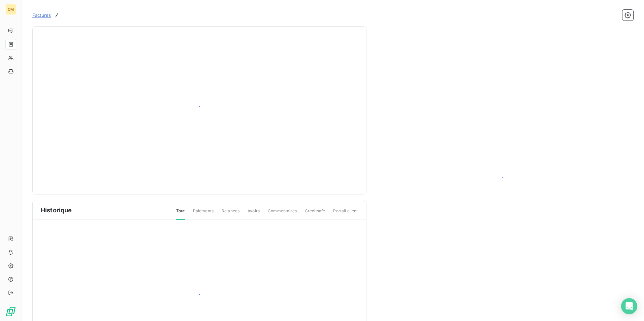 The image size is (644, 321). Describe the element at coordinates (315, 214) in the screenshot. I see `span: Creditsafe` at that location.